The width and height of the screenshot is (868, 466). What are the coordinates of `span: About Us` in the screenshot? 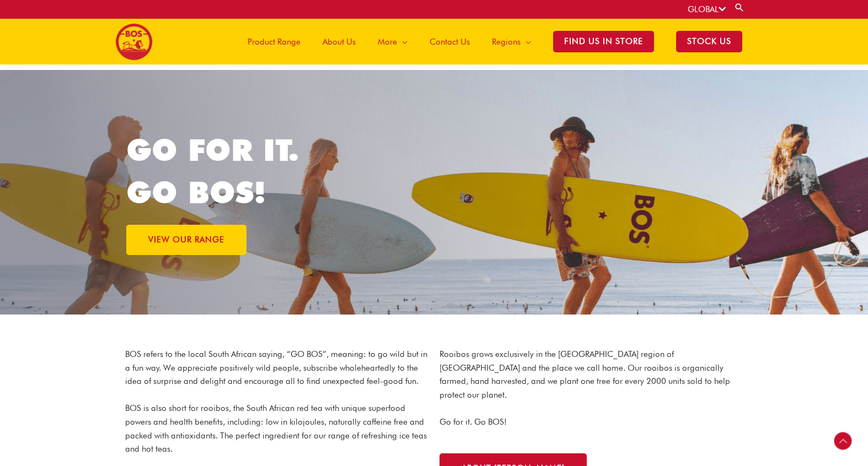 It's located at (339, 42).